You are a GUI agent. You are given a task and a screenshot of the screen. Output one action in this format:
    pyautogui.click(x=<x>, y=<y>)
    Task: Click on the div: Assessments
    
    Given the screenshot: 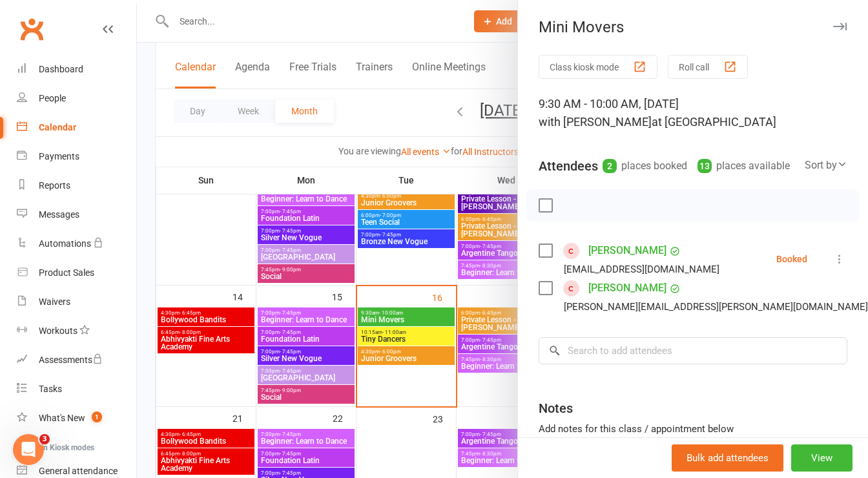 What is the action you would take?
    pyautogui.click(x=70, y=360)
    